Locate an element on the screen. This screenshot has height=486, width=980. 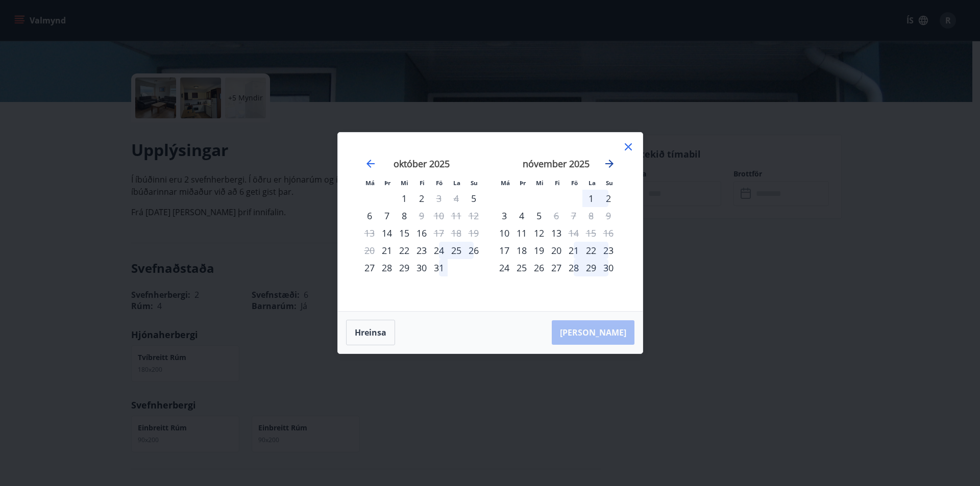
td: Not available. föstudagur, 17. október 2025 is located at coordinates (439, 233).